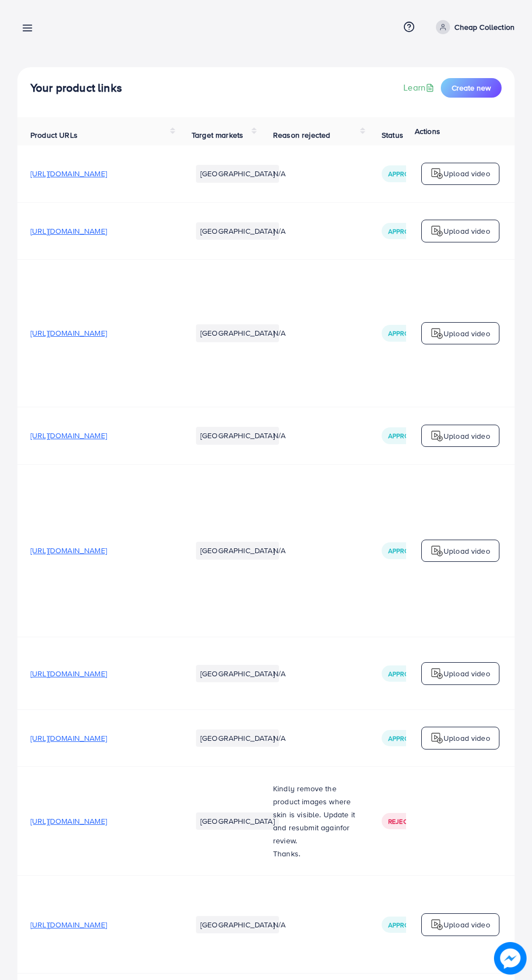 The width and height of the screenshot is (532, 980). What do you see at coordinates (314, 815) in the screenshot?
I see `p: Kindly remove the product images where skin is visible. Update it and resubmit again or review.` at bounding box center [314, 815].